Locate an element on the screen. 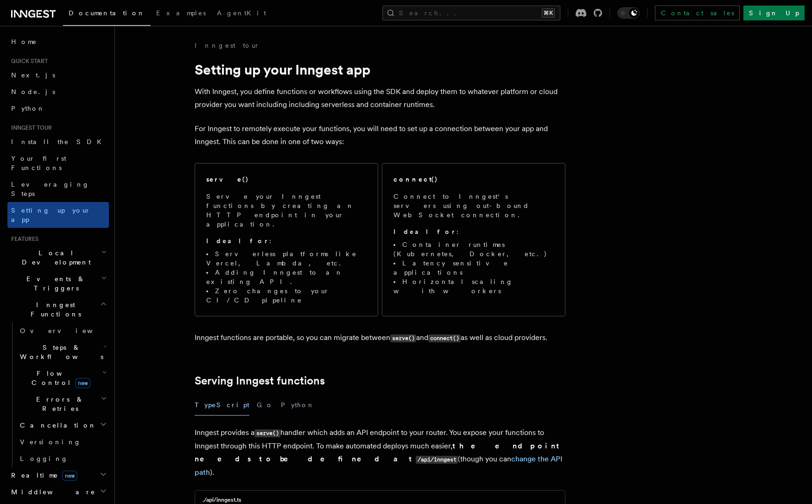  h2: serve() is located at coordinates (228, 179).